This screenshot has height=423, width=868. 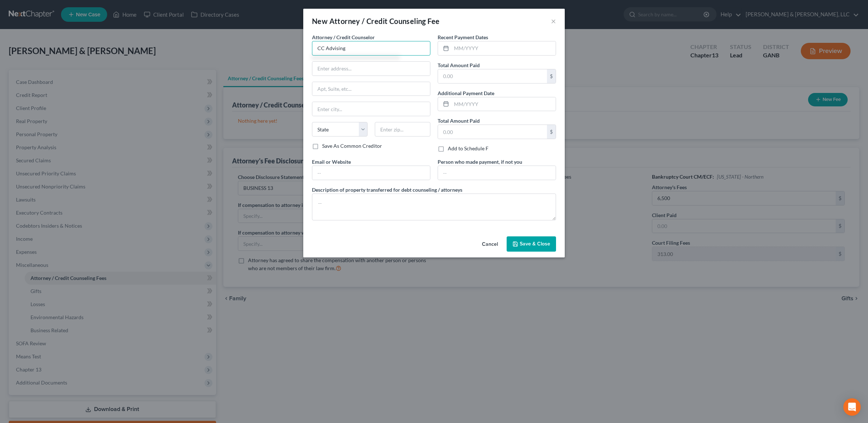 What do you see at coordinates (343, 37) in the screenshot?
I see `span: Attorney / Credit Counselor` at bounding box center [343, 37].